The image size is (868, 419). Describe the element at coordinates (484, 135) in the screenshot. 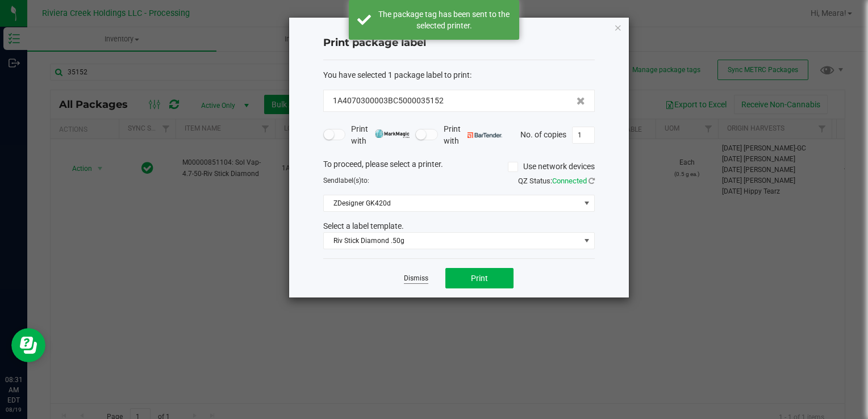

I see `img: bartender.png` at that location.